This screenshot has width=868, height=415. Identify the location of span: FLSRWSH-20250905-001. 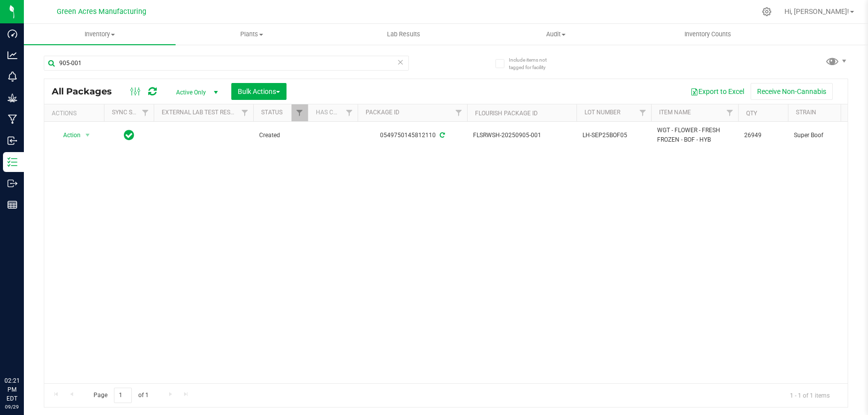
(522, 135).